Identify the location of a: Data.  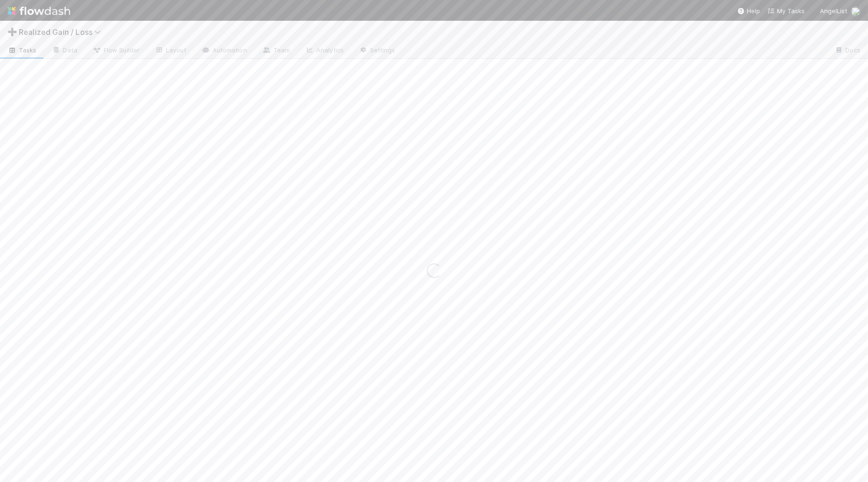
(65, 51).